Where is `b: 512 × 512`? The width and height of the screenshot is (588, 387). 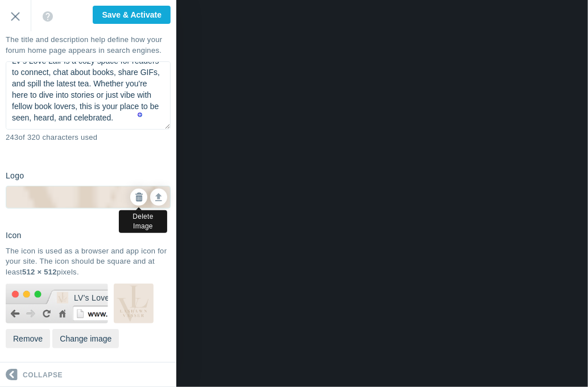 b: 512 × 512 is located at coordinates (39, 272).